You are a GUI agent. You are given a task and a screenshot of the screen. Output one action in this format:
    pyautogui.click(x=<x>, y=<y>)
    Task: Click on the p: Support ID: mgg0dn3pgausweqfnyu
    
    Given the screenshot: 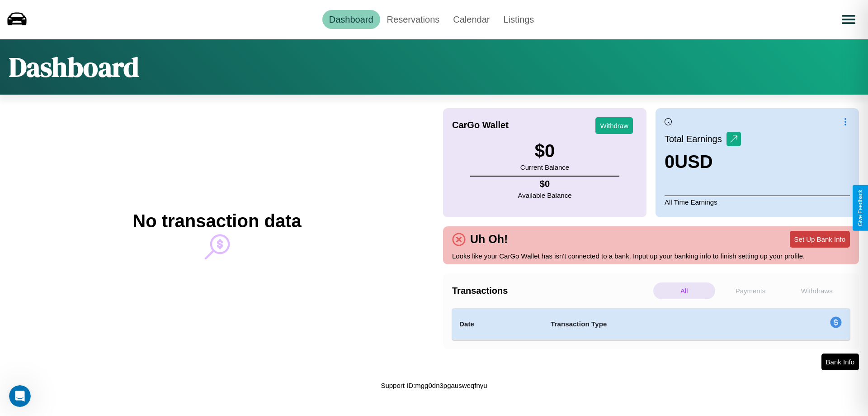 What is the action you would take?
    pyautogui.click(x=434, y=385)
    